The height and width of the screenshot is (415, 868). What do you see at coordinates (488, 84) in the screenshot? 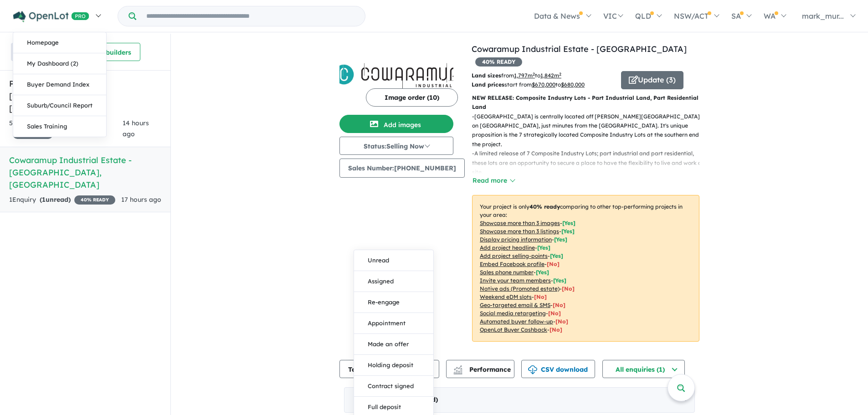
I see `b: Land prices` at bounding box center [488, 84].